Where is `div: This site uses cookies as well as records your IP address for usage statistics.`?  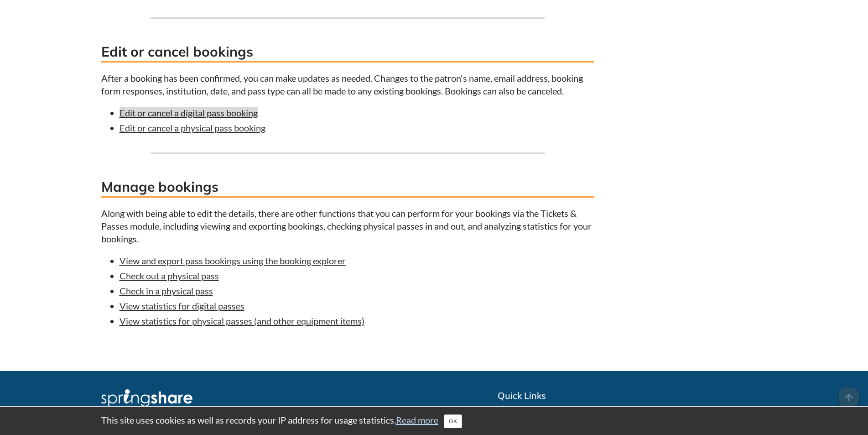 div: This site uses cookies as well as records your IP address for usage statistics. is located at coordinates (435, 421).